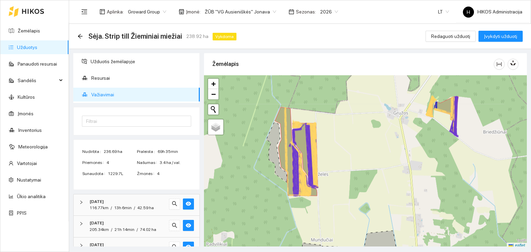 This screenshot has width=531, height=252. What do you see at coordinates (27, 164) in the screenshot?
I see `a: Vartotojai` at bounding box center [27, 164].